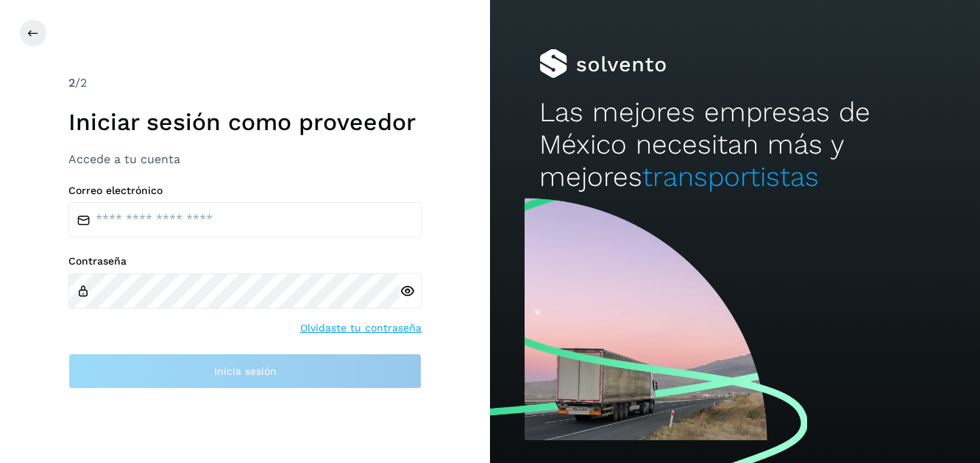 The height and width of the screenshot is (463, 980). Describe the element at coordinates (360, 328) in the screenshot. I see `a: Olvidaste tu contraseña` at that location.